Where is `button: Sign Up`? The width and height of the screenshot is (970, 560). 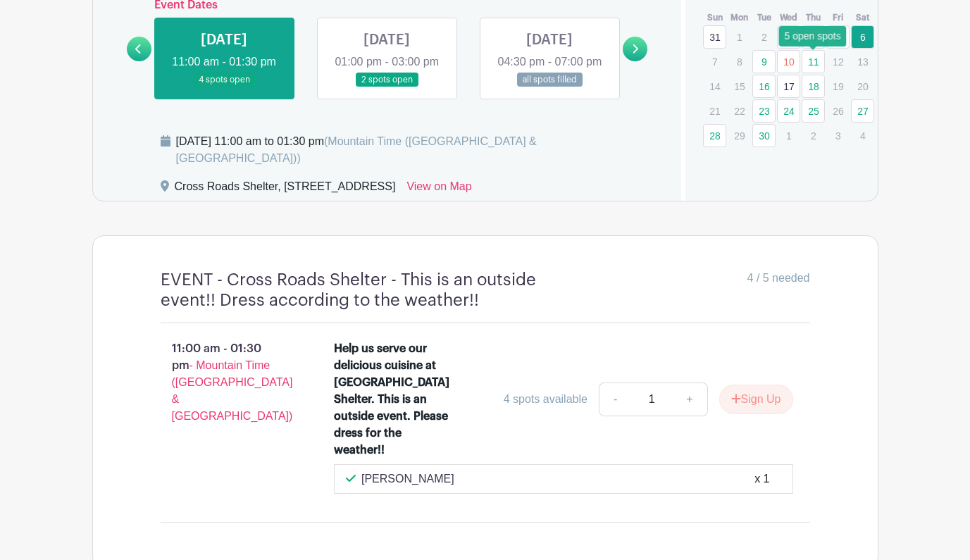
button: Sign Up is located at coordinates (756, 399).